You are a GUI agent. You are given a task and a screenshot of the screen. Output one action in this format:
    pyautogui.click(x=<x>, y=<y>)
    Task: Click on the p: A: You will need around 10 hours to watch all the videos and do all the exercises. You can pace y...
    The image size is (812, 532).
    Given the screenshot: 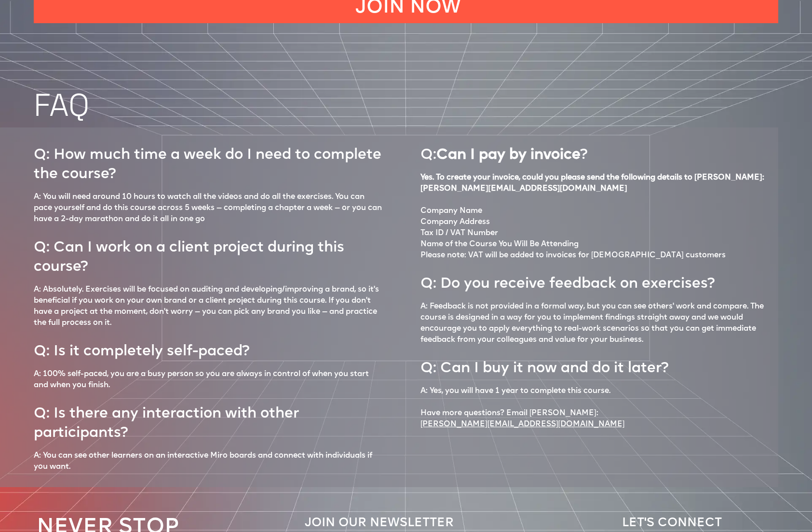 What is the action you would take?
    pyautogui.click(x=207, y=208)
    